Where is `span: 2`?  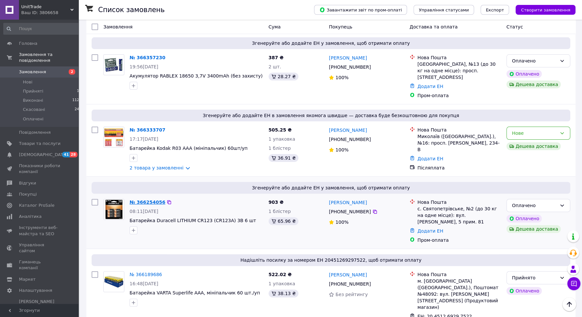
span: 2 is located at coordinates (72, 72).